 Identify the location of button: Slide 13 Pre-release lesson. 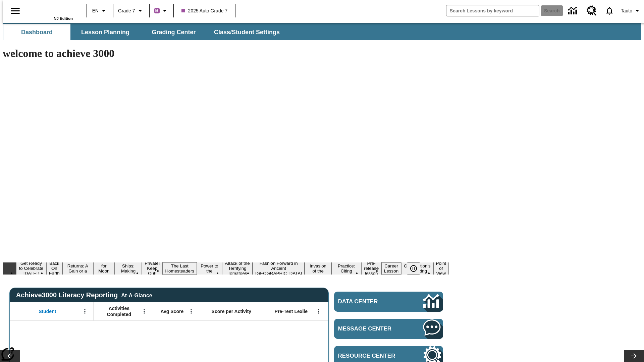
(371, 268).